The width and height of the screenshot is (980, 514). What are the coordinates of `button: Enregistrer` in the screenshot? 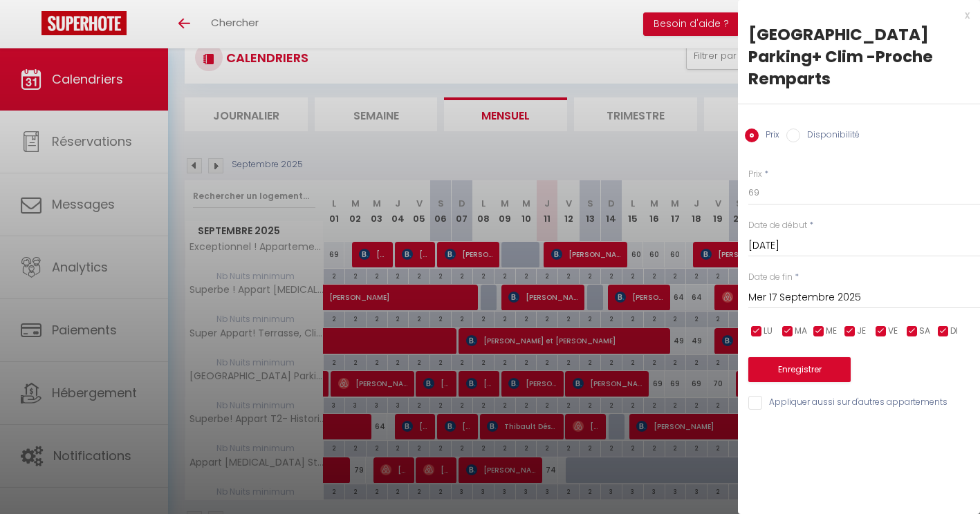 It's located at (799, 370).